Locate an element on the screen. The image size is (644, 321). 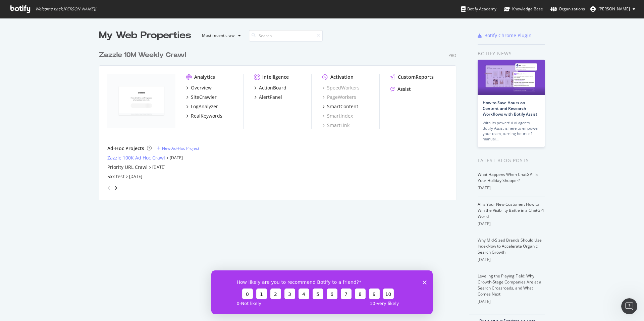
div: PageWorkers is located at coordinates (339, 97).